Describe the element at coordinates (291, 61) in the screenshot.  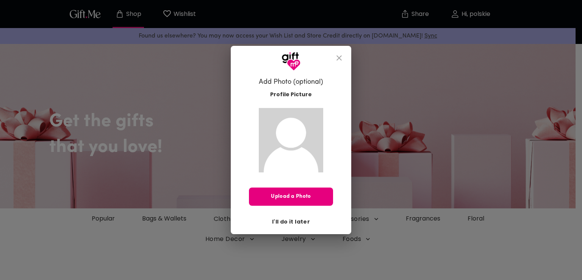
I see `img: GiftMe Logo` at that location.